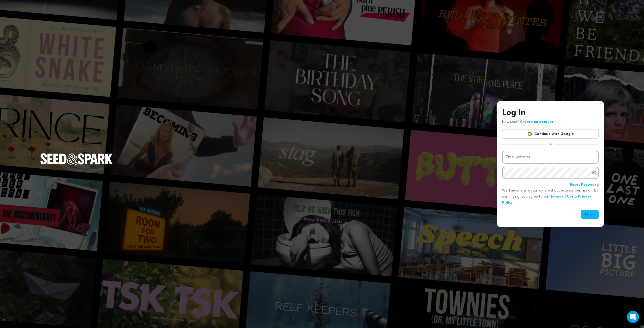  I want to click on div: Open Intercom Messenger, so click(633, 317).